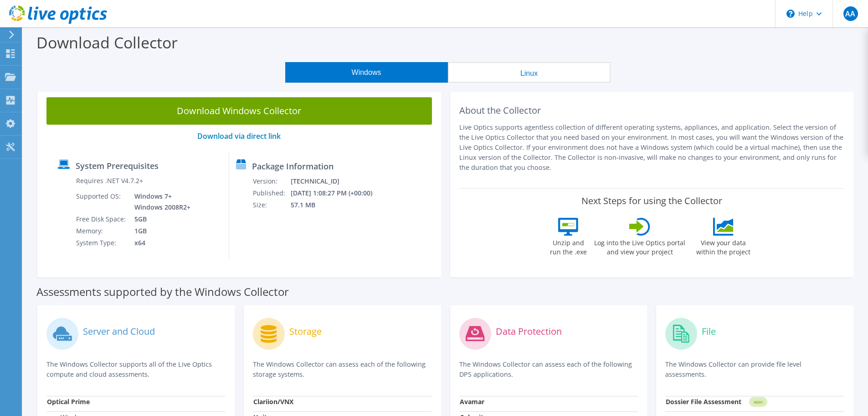 This screenshot has width=868, height=416. Describe the element at coordinates (652, 110) in the screenshot. I see `h2: About the Collector` at that location.